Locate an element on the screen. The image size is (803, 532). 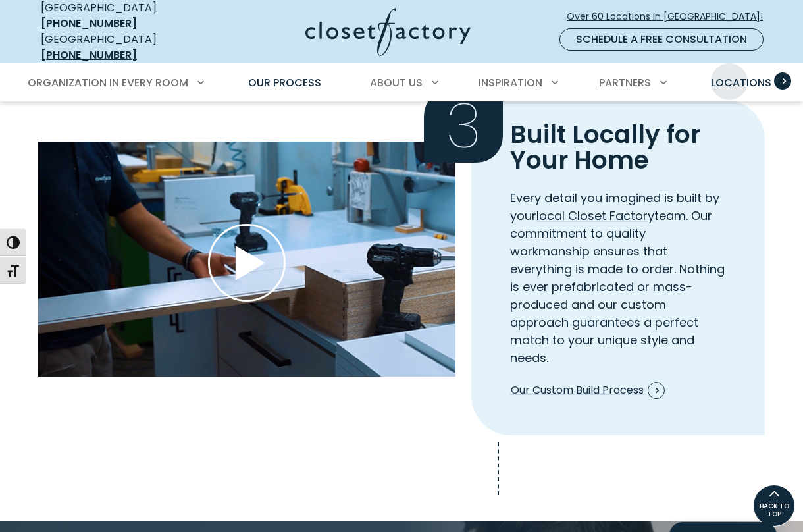
img: Closet Factory Logo is located at coordinates (388, 32).